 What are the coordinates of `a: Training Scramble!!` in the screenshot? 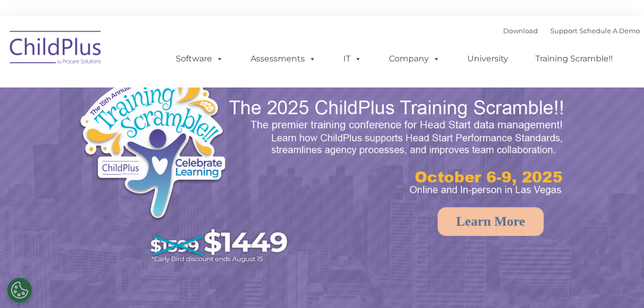 It's located at (573, 59).